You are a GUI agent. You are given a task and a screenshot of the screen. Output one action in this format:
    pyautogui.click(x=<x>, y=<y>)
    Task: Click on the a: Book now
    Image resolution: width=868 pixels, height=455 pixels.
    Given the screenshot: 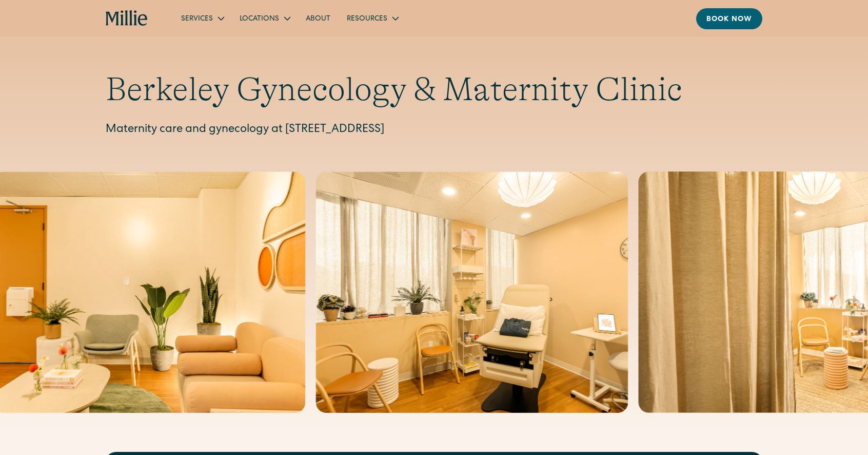 What is the action you would take?
    pyautogui.click(x=729, y=18)
    